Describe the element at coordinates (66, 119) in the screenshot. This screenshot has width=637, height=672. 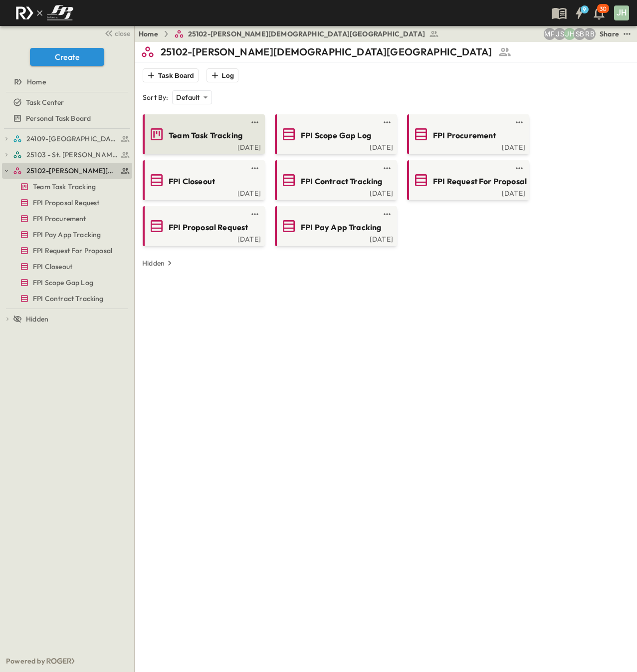
I see `a: Personal Task Board` at that location.